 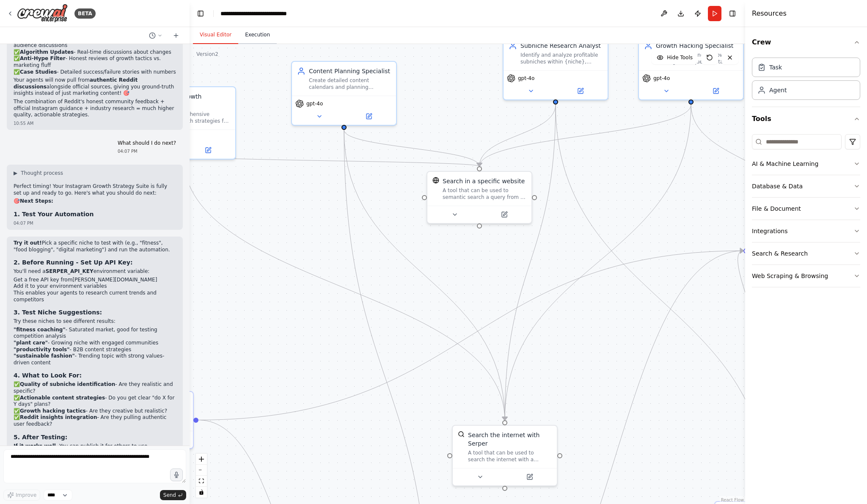 I want to click on span: Send, so click(x=169, y=495).